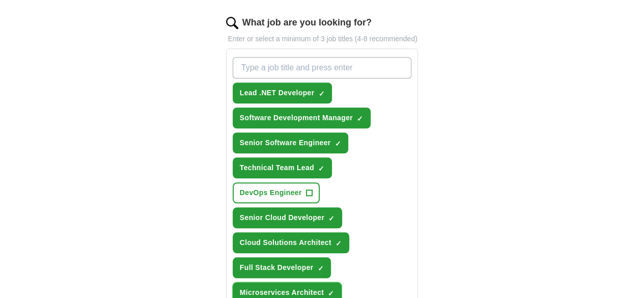  What do you see at coordinates (302, 118) in the screenshot?
I see `button: Software Development Manager✓` at bounding box center [302, 118].